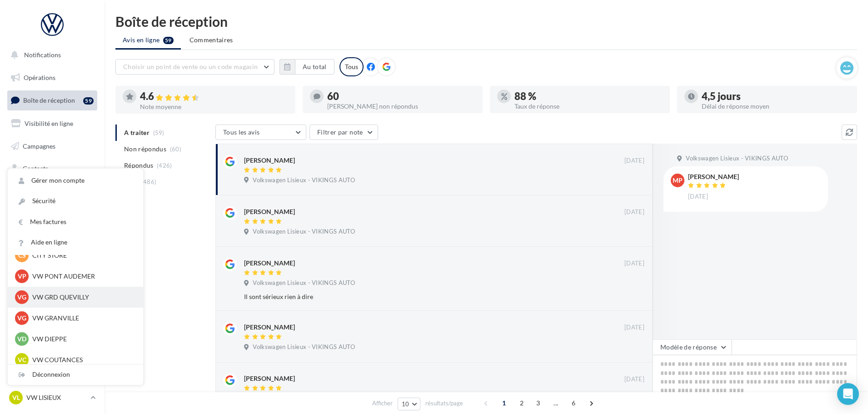 The height and width of the screenshot is (414, 868). I want to click on button: 10, so click(409, 404).